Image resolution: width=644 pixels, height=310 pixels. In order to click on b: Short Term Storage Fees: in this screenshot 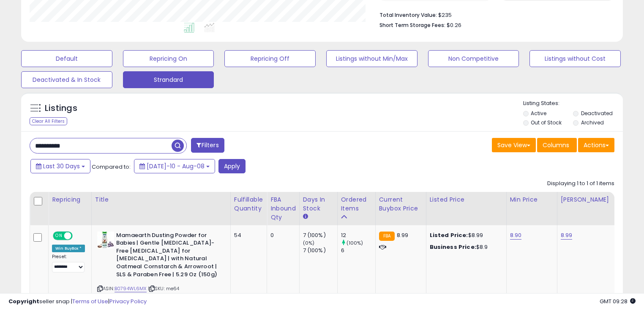, I will do `click(412, 25)`.